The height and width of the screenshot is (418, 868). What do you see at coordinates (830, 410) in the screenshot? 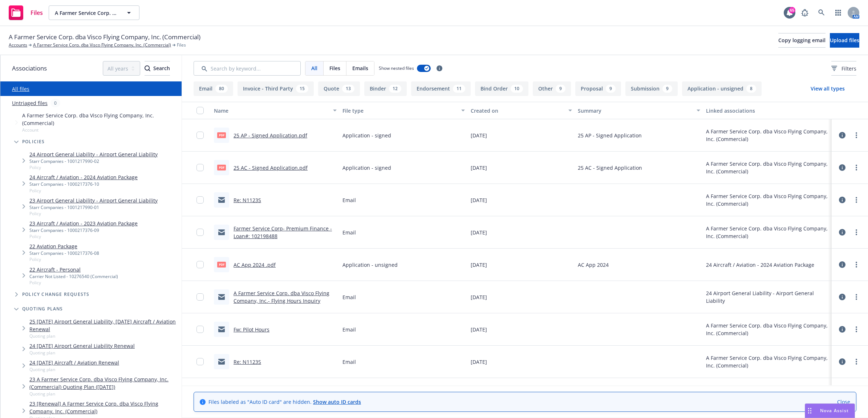
I see `button: Nova Assist` at bounding box center [830, 410].